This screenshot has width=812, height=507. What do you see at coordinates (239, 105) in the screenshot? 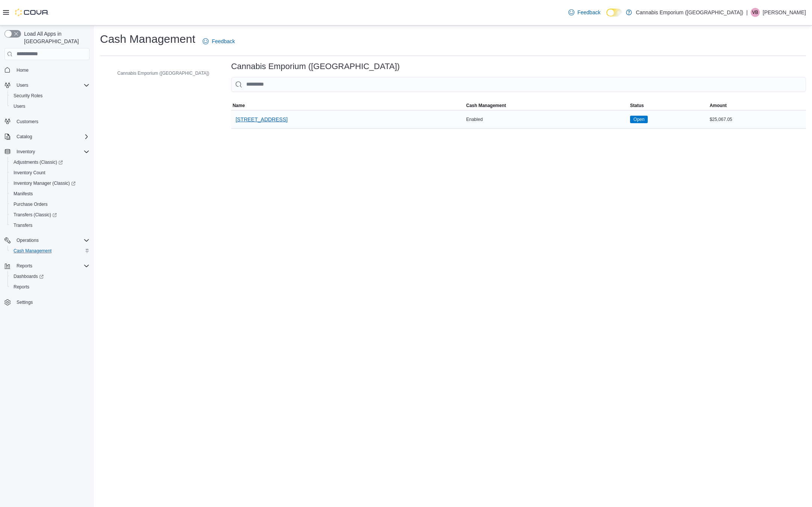
I see `span: Name` at bounding box center [239, 105].